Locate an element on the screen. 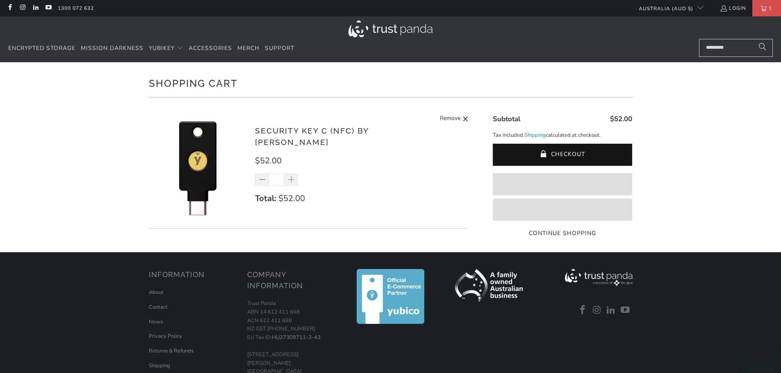 Image resolution: width=781 pixels, height=373 pixels. a: About is located at coordinates (156, 293).